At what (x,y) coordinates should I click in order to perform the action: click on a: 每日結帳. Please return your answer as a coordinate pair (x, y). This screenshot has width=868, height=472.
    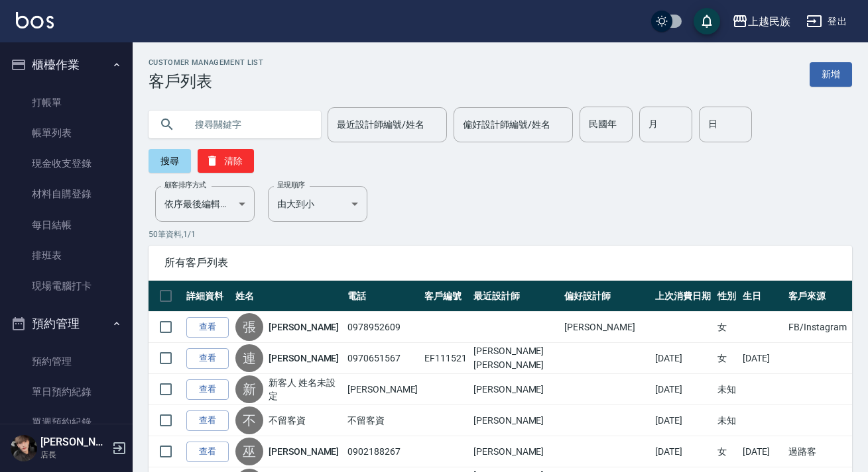
    Looking at the image, I should click on (66, 225).